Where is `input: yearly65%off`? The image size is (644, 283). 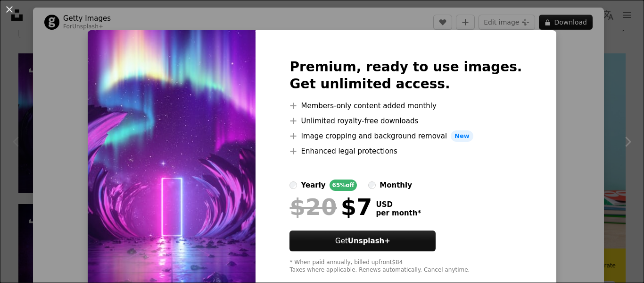 input: yearly65%off is located at coordinates (293, 185).